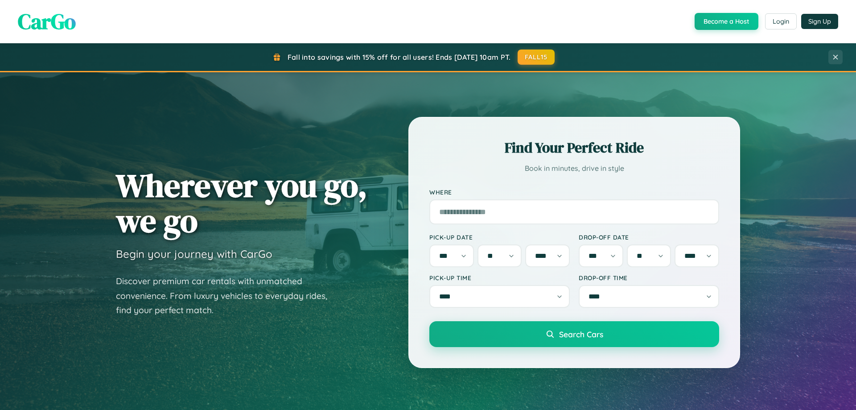 The width and height of the screenshot is (856, 410). Describe the element at coordinates (574, 148) in the screenshot. I see `h2: Find Your Perfect Ride` at that location.